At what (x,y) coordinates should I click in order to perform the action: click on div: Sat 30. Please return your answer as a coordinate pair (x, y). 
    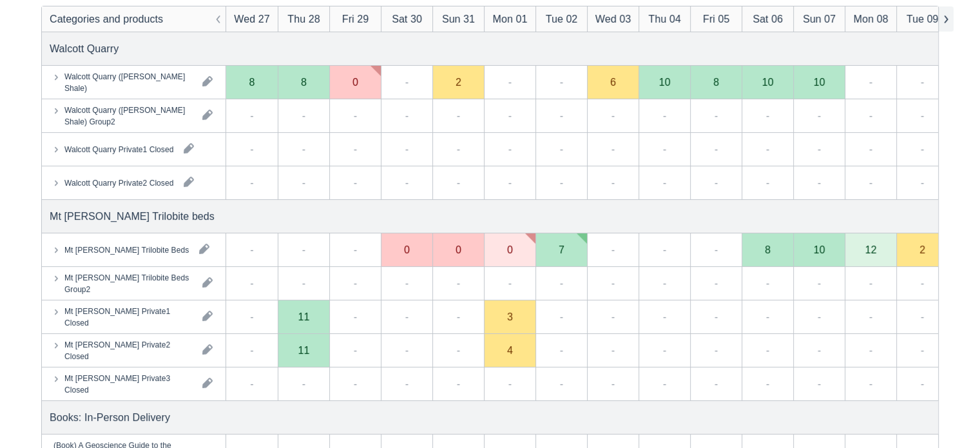
    Looking at the image, I should click on (406, 19).